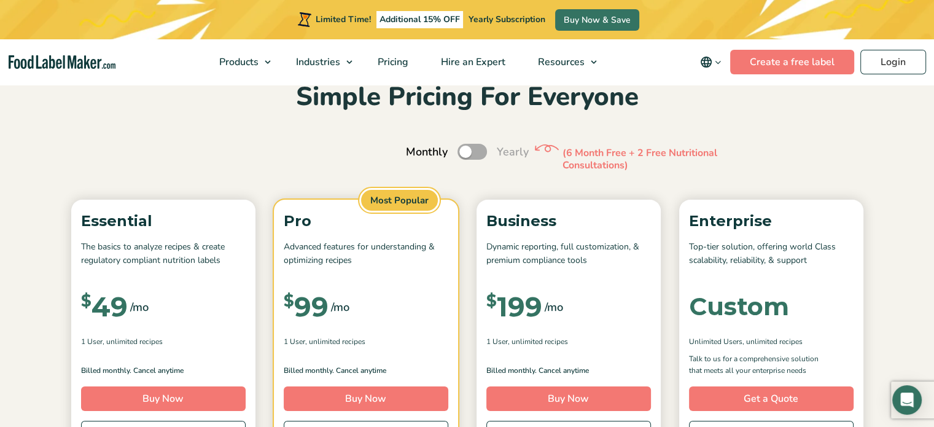 The image size is (934, 427). Describe the element at coordinates (163, 254) in the screenshot. I see `p: The basics to analyze recipes & create regulatory compliant nutrition labels` at that location.